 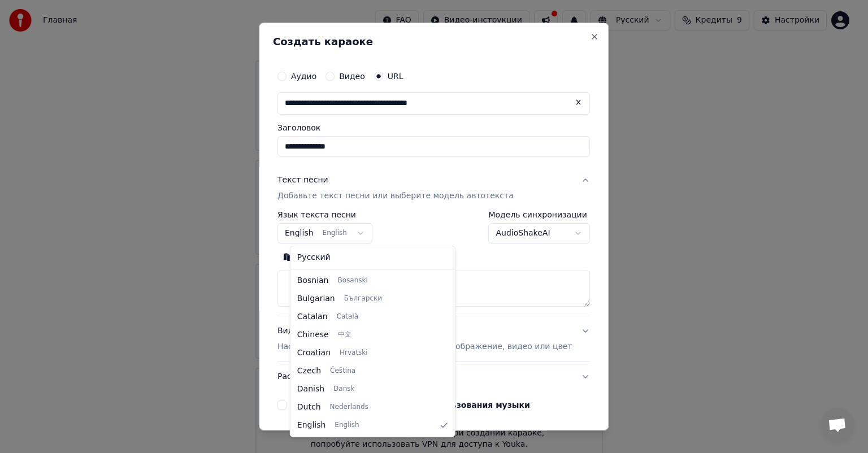 What do you see at coordinates (362, 298) in the screenshot?
I see `span: Български` at bounding box center [362, 298].